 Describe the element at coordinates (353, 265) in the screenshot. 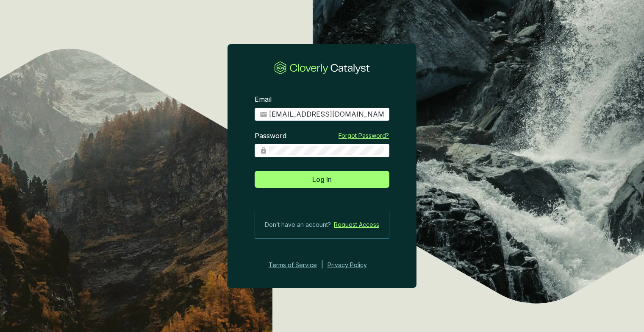

I see `a: Privacy Policy` at that location.